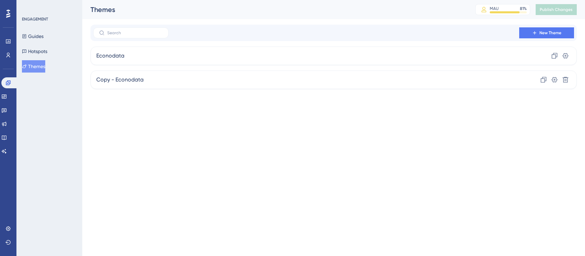 The image size is (585, 256). I want to click on span: Publish Changes, so click(556, 10).